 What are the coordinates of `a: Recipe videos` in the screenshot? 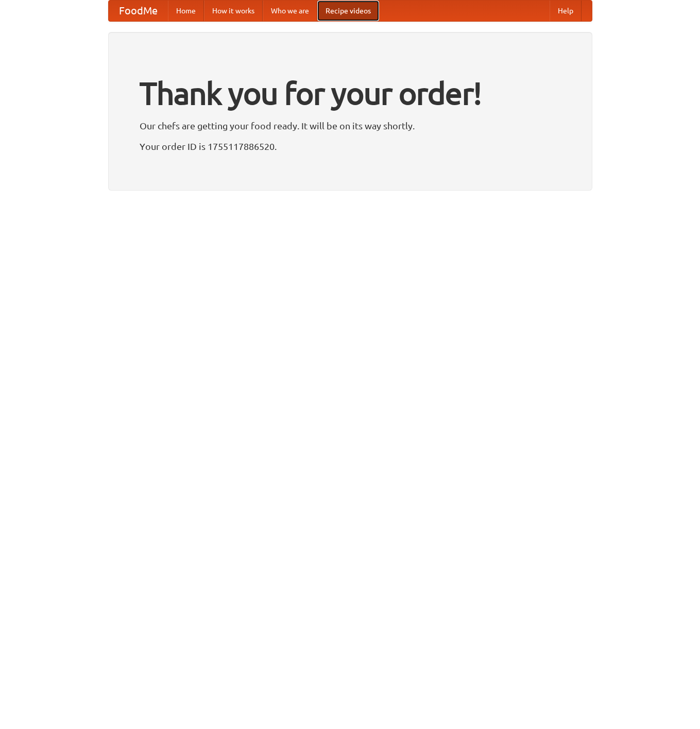 It's located at (348, 11).